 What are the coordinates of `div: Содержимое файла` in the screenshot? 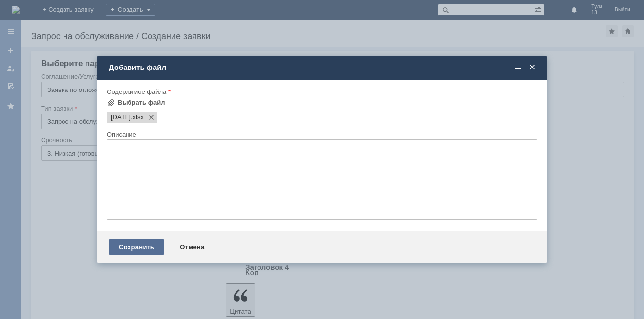 It's located at (321, 92).